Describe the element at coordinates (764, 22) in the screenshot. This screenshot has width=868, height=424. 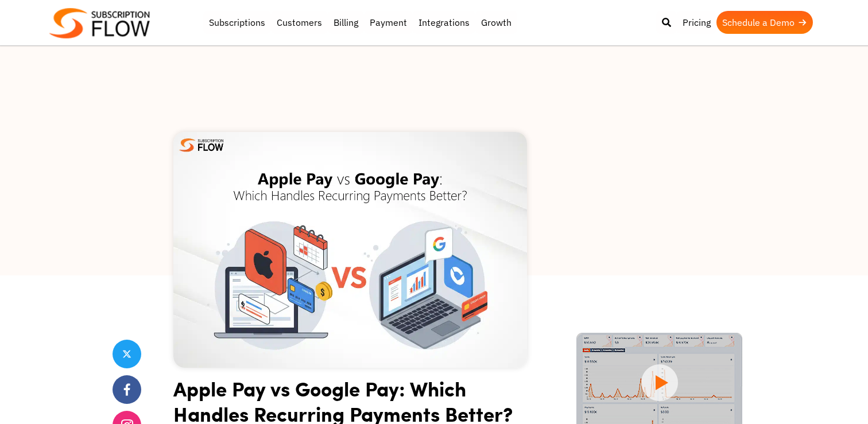
I see `a: Schedule a Demo` at that location.